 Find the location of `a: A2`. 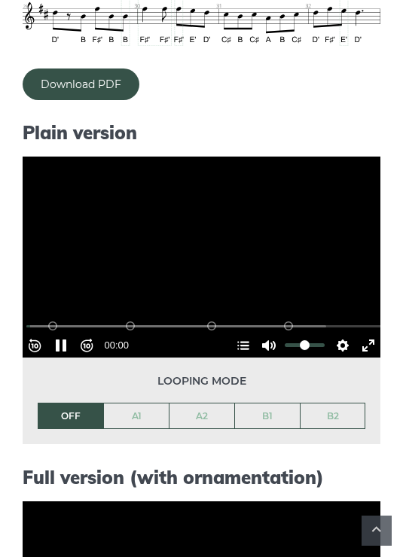

a: A2 is located at coordinates (202, 416).